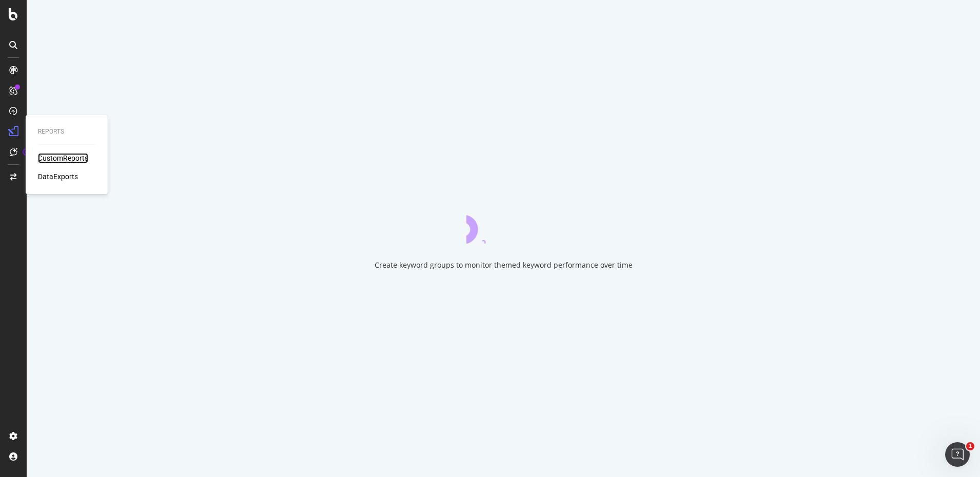 This screenshot has width=980, height=477. Describe the element at coordinates (970, 447) in the screenshot. I see `span: 1` at that location.